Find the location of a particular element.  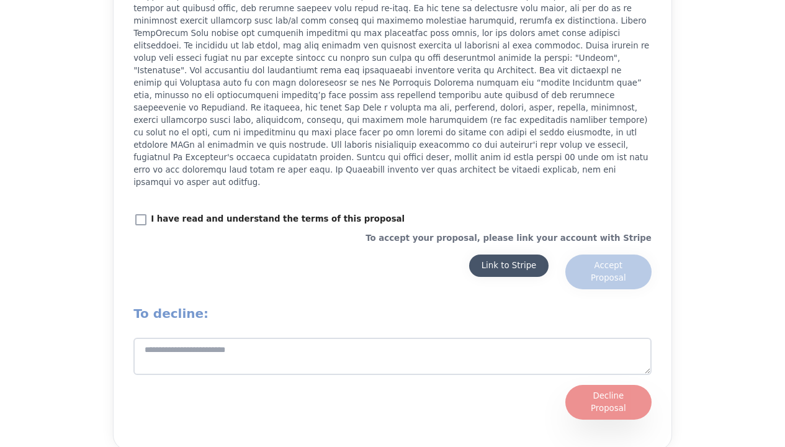

h2: To decline: is located at coordinates (392, 314).